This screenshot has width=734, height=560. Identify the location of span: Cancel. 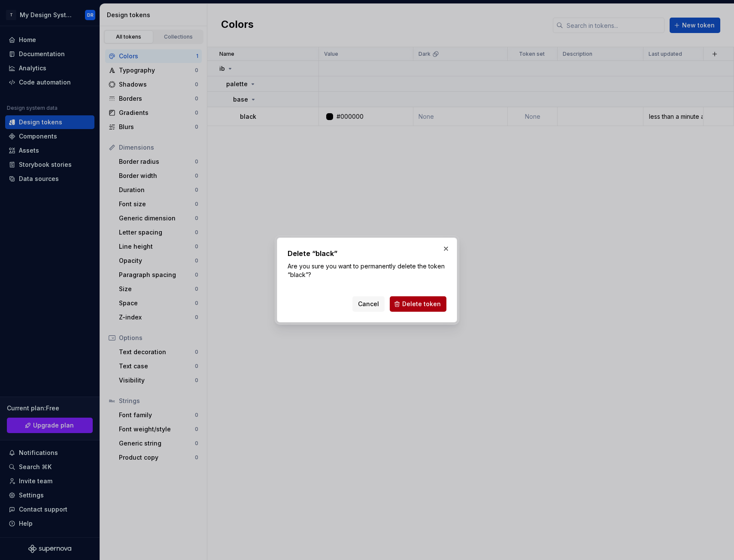
(368, 304).